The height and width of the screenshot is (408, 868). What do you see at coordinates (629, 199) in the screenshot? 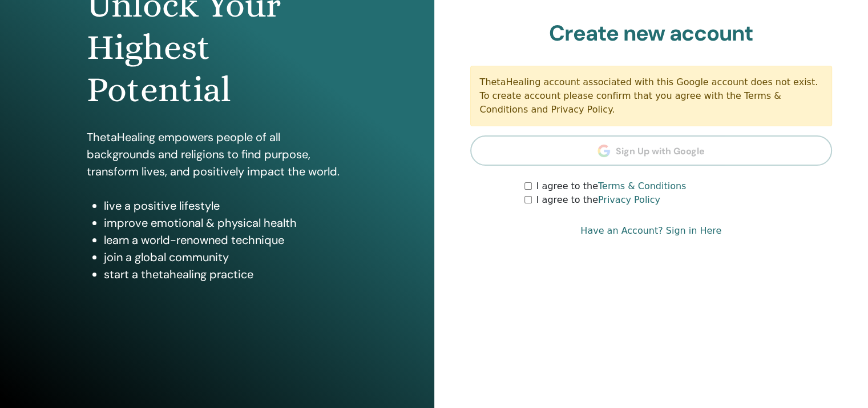
I see `a: Privacy Policy` at bounding box center [629, 199].